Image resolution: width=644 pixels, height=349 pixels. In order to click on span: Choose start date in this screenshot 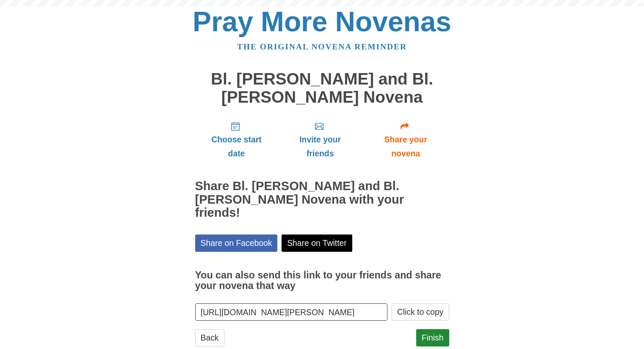, I will do `click(237, 147)`.